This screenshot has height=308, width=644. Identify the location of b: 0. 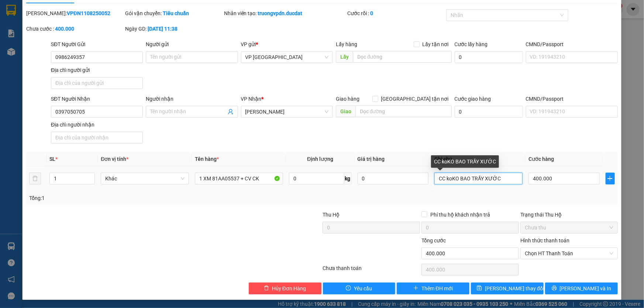
(371, 13).